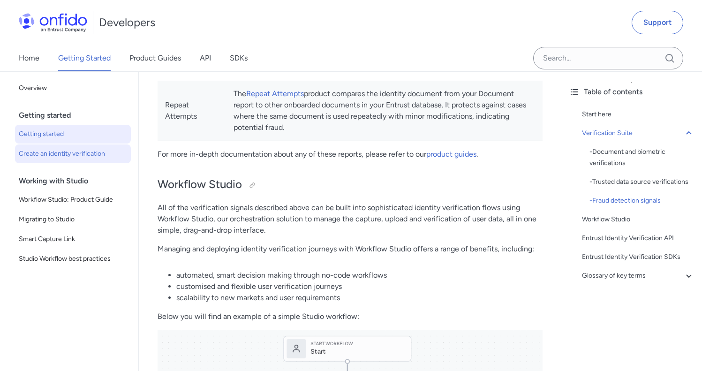 The image size is (702, 371). Describe the element at coordinates (638, 133) in the screenshot. I see `a: Verification Suite` at that location.